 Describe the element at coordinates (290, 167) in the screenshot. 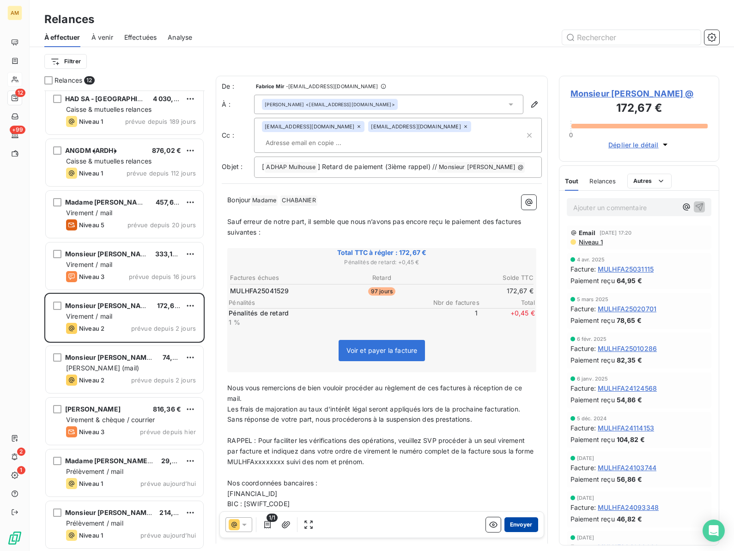

I see `span: ADHAP Mulhouse` at that location.